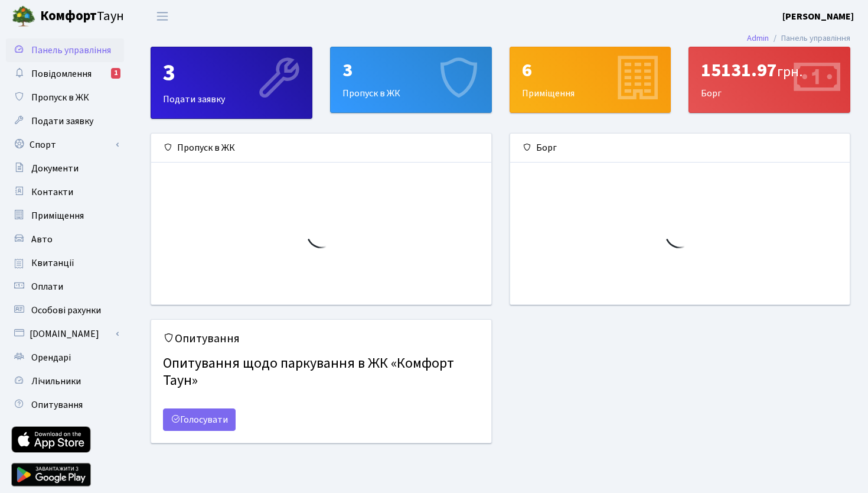  What do you see at coordinates (757, 38) in the screenshot?
I see `a: Admin` at bounding box center [757, 38].